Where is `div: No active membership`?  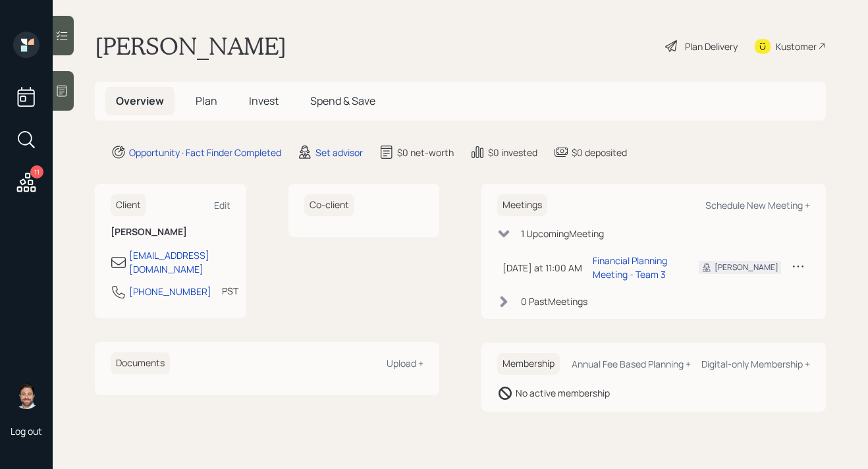 div: No active membership is located at coordinates (562, 393).